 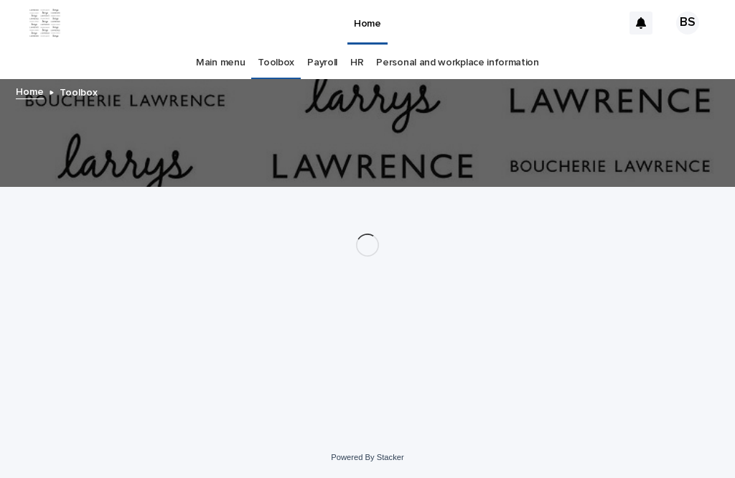 What do you see at coordinates (29, 90) in the screenshot?
I see `a: Home` at bounding box center [29, 90].